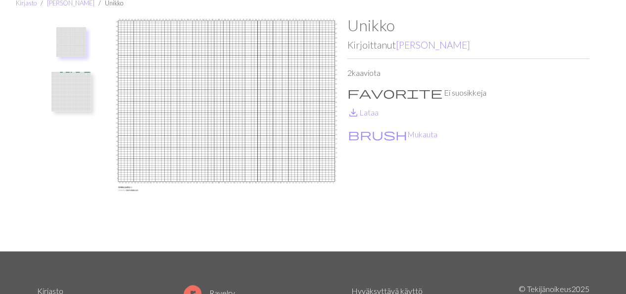 This screenshot has width=626, height=294. Describe the element at coordinates (422, 134) in the screenshot. I see `font: Mukauta` at that location.